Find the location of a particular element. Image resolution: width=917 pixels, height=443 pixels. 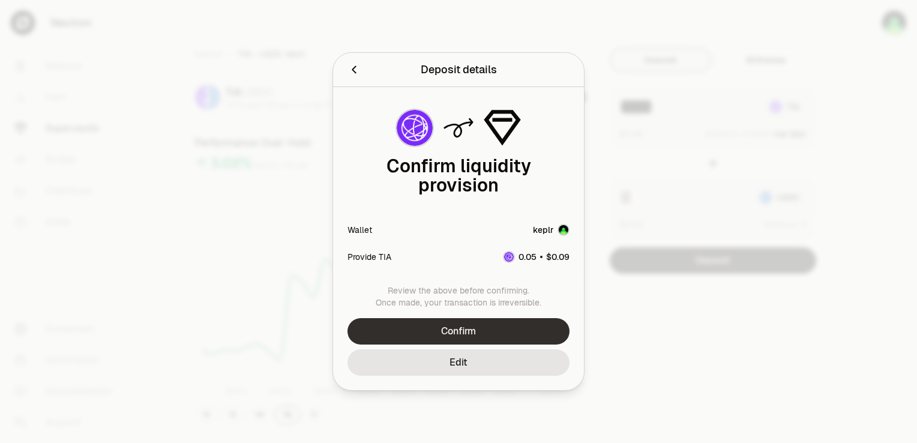

button: Back is located at coordinates (354, 70).